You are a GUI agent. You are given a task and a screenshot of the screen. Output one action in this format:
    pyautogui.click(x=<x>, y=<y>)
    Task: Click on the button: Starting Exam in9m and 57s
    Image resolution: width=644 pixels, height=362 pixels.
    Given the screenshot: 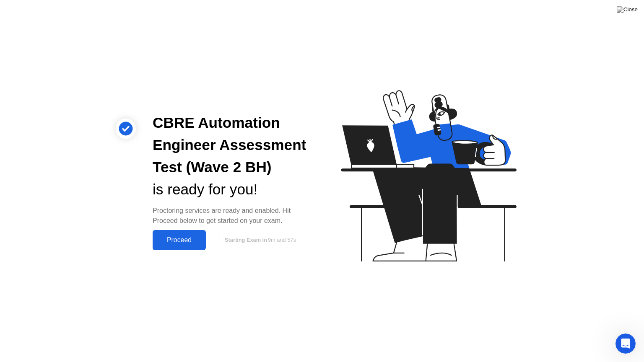 What is the action you would take?
    pyautogui.click(x=259, y=240)
    